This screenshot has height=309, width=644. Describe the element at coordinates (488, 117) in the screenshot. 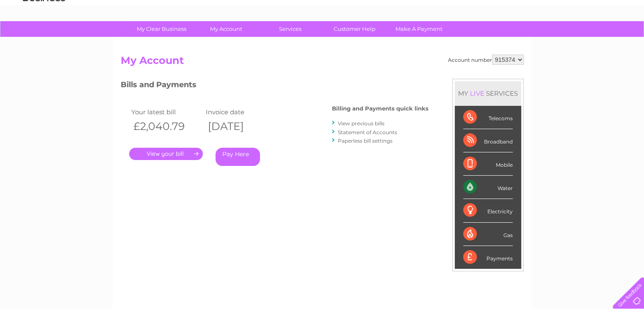

I see `div: Telecoms` at that location.